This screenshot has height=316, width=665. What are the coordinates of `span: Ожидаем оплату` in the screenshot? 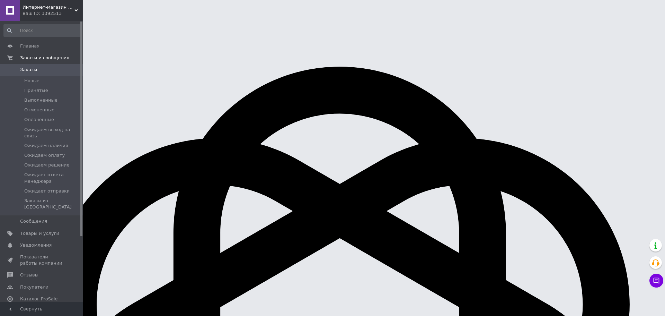 It's located at (44, 155).